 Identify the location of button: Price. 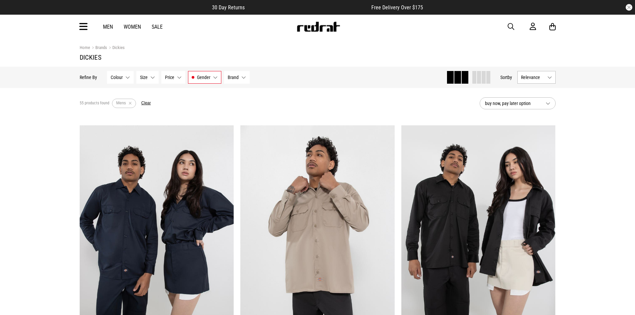
(173, 77).